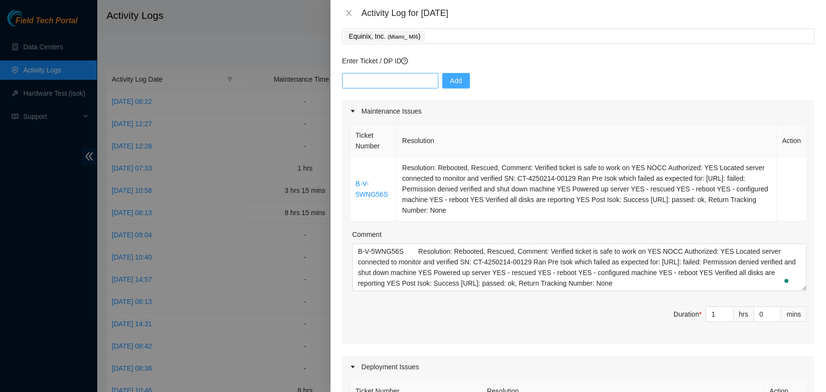  Describe the element at coordinates (578, 111) in the screenshot. I see `div: Maintenance Issues` at that location.